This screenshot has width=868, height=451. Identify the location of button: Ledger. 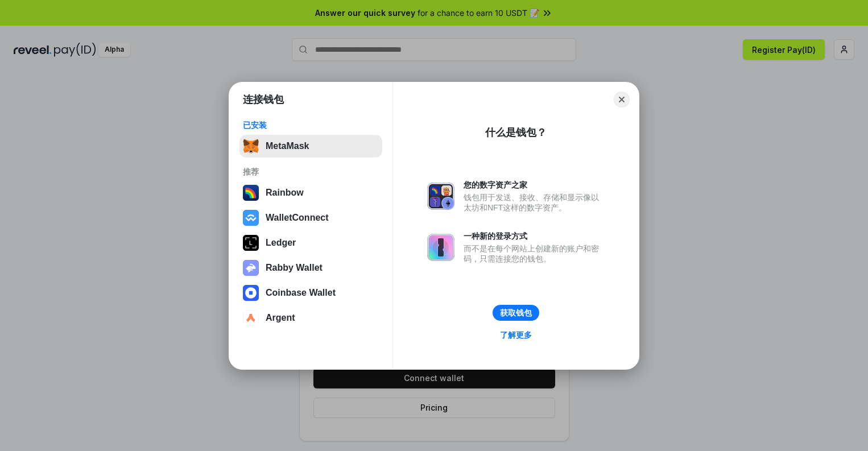
(311, 243).